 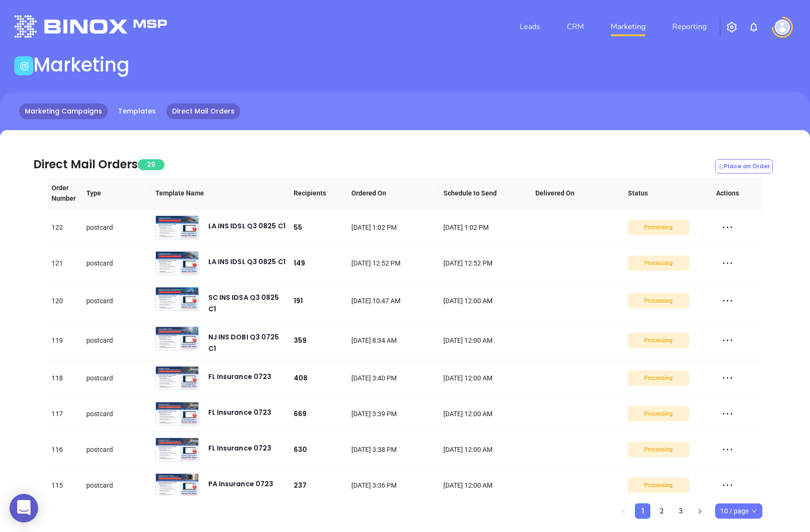 I want to click on div: 237, so click(x=318, y=485).